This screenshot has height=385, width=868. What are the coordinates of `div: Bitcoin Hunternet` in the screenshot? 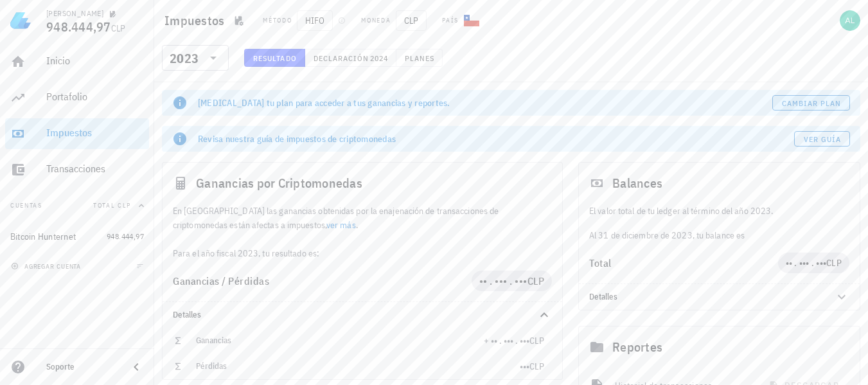 It's located at (43, 237).